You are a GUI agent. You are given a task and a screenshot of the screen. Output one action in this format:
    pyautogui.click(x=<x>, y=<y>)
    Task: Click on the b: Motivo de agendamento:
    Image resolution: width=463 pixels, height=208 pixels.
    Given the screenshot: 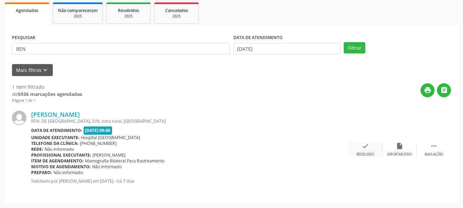 What is the action you would take?
    pyautogui.click(x=61, y=167)
    